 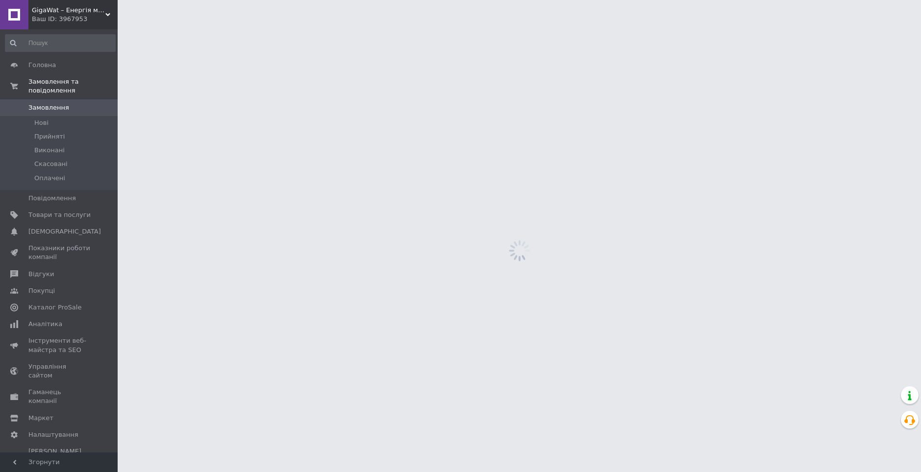 I want to click on span: Інструменти веб-майстра та SEO, so click(x=59, y=345).